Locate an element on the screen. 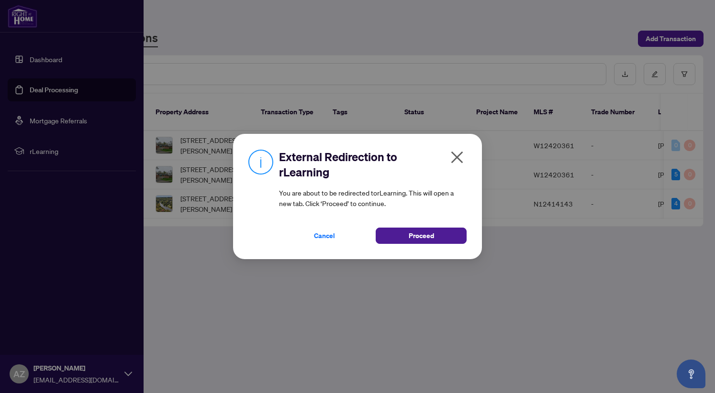 This screenshot has height=393, width=715. span: Cancel is located at coordinates (324, 236).